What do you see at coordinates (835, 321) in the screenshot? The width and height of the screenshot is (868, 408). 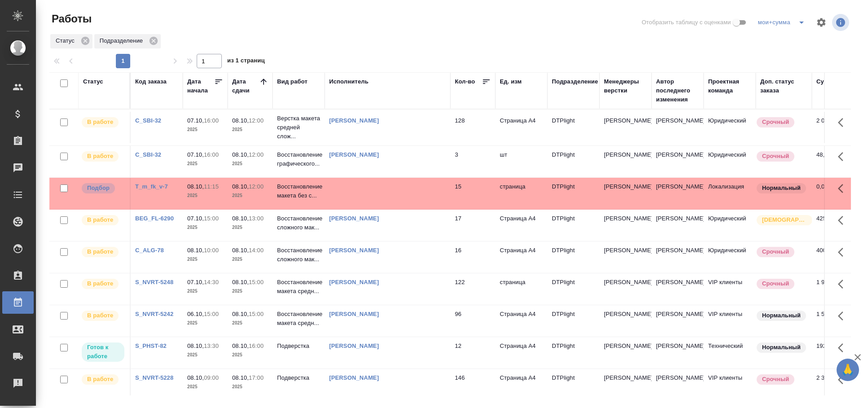 I see `td: 1 536,00 ₽` at bounding box center [835, 321].